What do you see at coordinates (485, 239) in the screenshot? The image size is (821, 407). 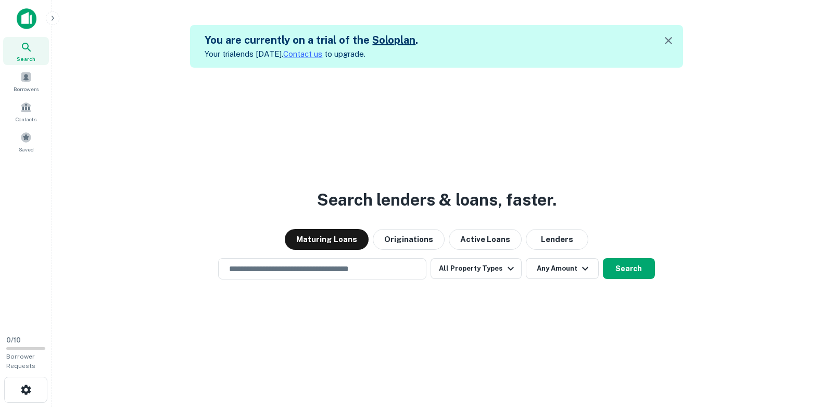 I see `button: Active Loans` at bounding box center [485, 239].